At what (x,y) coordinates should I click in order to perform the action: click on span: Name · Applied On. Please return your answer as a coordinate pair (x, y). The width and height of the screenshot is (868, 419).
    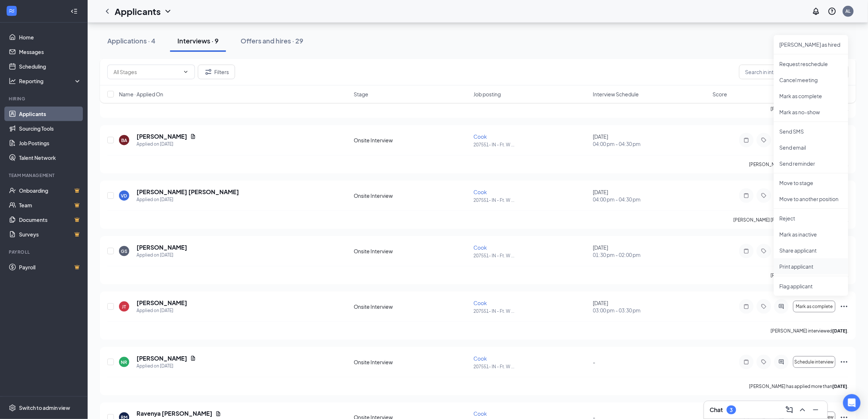
    Looking at the image, I should click on (141, 94).